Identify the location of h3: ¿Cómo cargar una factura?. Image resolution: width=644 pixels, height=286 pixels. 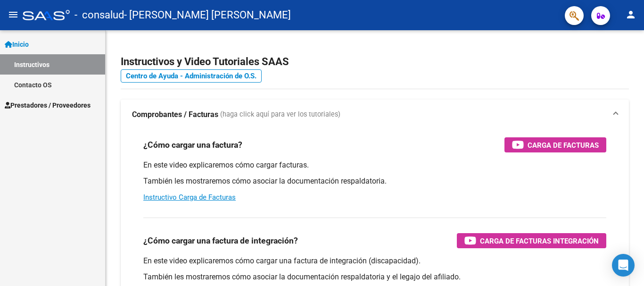
(193, 145).